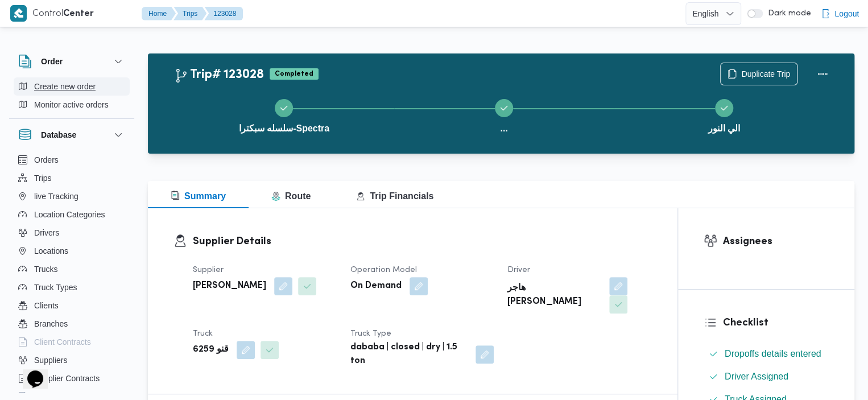  I want to click on span: Truck Type, so click(371, 334).